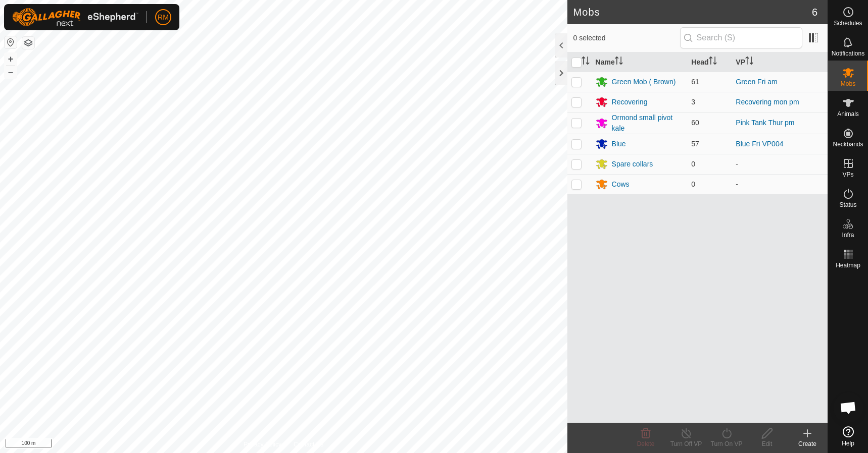  Describe the element at coordinates (848, 84) in the screenshot. I see `span: Mobs` at that location.